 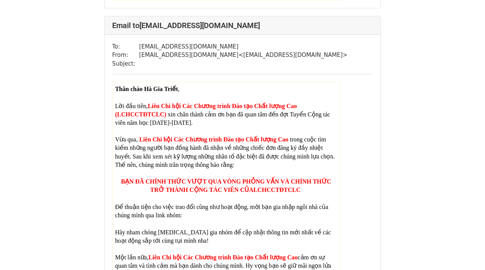 What do you see at coordinates (127, 139) in the screenshot?
I see `span: Vừa qua,` at bounding box center [127, 139].